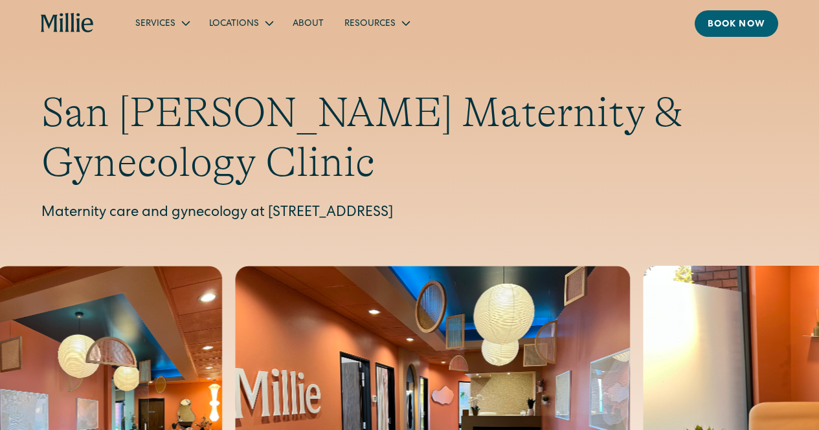 This screenshot has width=819, height=430. What do you see at coordinates (308, 23) in the screenshot?
I see `a: About` at bounding box center [308, 23].